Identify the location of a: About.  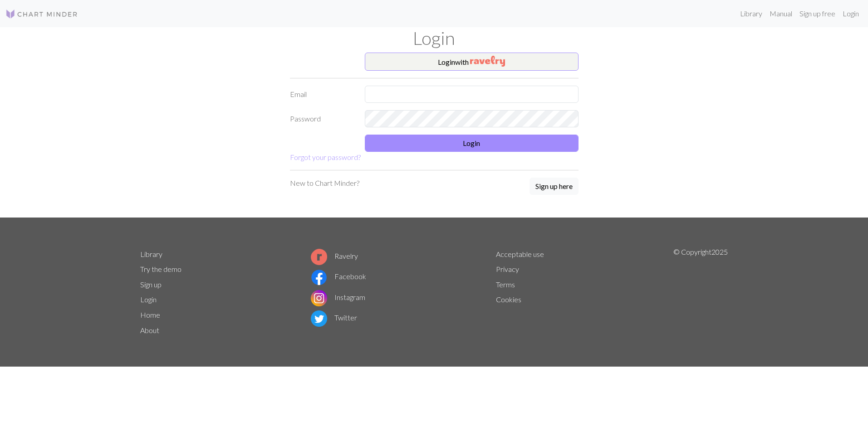
(150, 330).